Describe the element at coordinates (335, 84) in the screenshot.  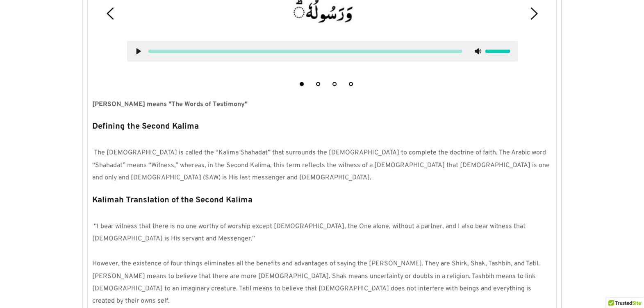
I see `button: 3 of 4` at that location.